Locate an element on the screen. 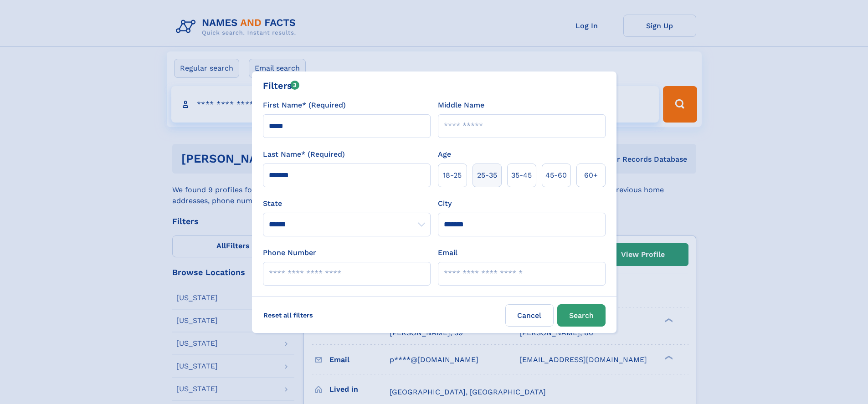 The image size is (868, 404). label: State is located at coordinates (346, 204).